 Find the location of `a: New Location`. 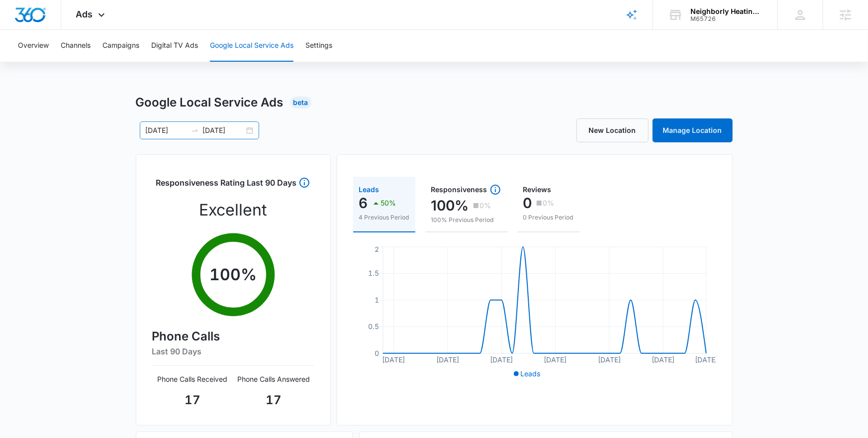

a: New Location is located at coordinates (612, 130).